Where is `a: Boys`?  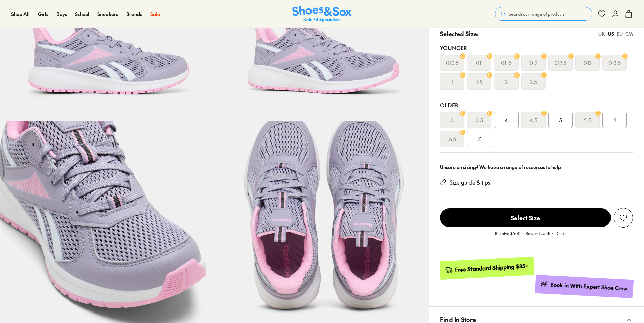 a: Boys is located at coordinates (61, 14).